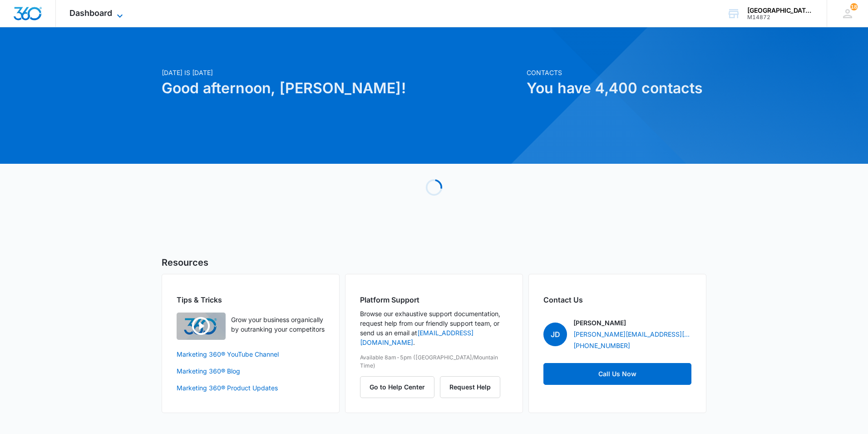  What do you see at coordinates (400, 386) in the screenshot?
I see `a: Go to Help Center` at bounding box center [400, 386].